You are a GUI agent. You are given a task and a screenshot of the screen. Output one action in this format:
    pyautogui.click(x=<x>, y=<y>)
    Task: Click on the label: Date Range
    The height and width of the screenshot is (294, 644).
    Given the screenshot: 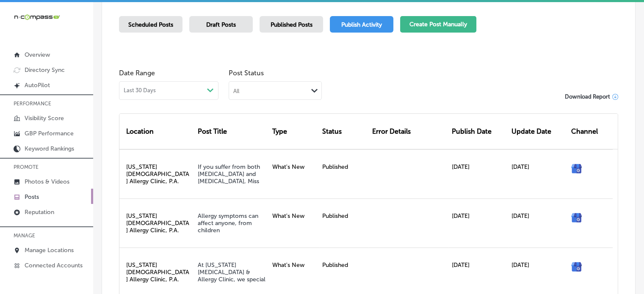 What is the action you would take?
    pyautogui.click(x=137, y=73)
    